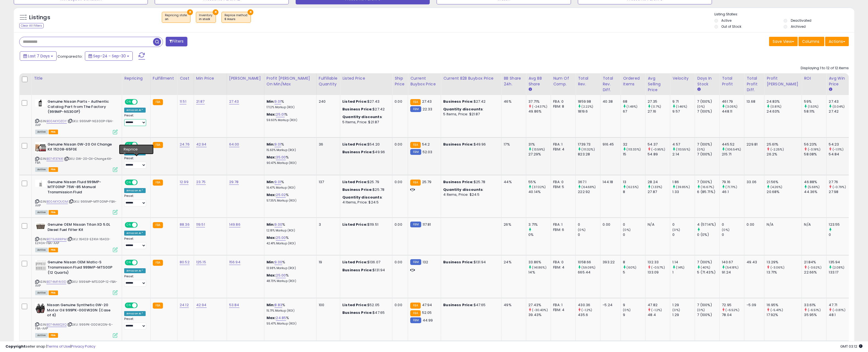 The height and width of the screenshot is (352, 868). What do you see at coordinates (235, 225) in the screenshot?
I see `a: 149.86` at bounding box center [235, 225].